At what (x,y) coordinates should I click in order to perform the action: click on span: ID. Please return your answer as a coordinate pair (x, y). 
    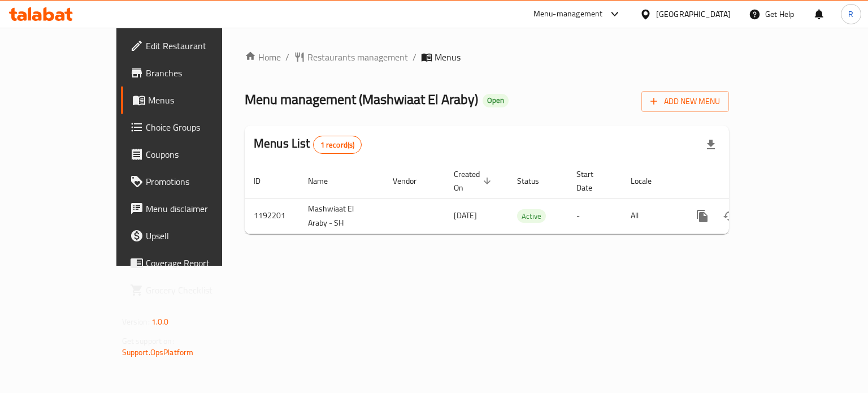
    Looking at the image, I should click on (264, 181).